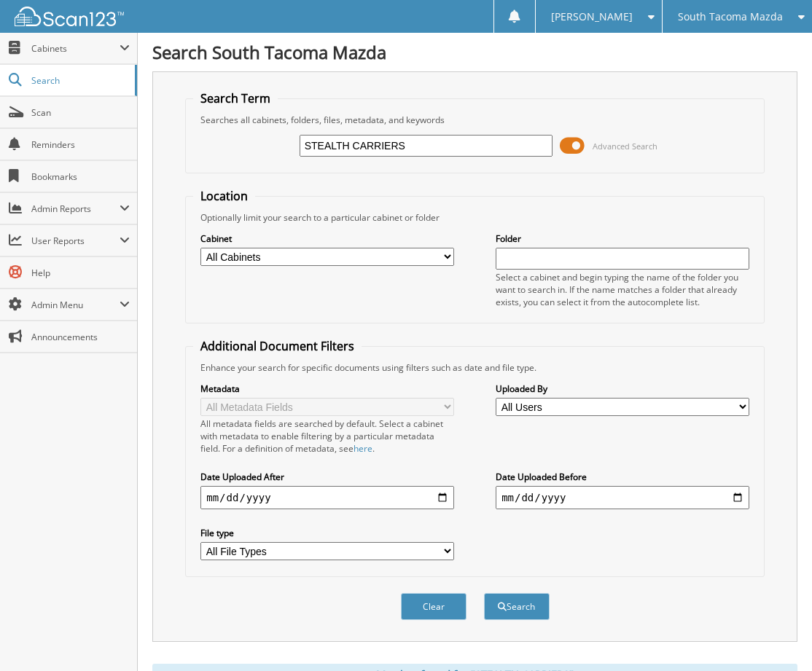  I want to click on legend: Location, so click(224, 196).